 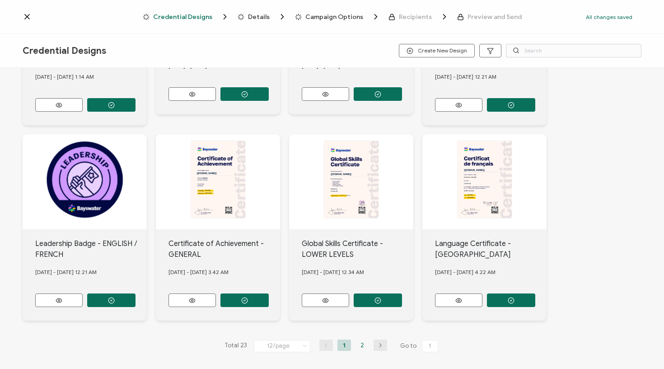 What do you see at coordinates (225, 249) in the screenshot?
I see `div: Certificate of Achievement - GENERAL` at bounding box center [225, 249].